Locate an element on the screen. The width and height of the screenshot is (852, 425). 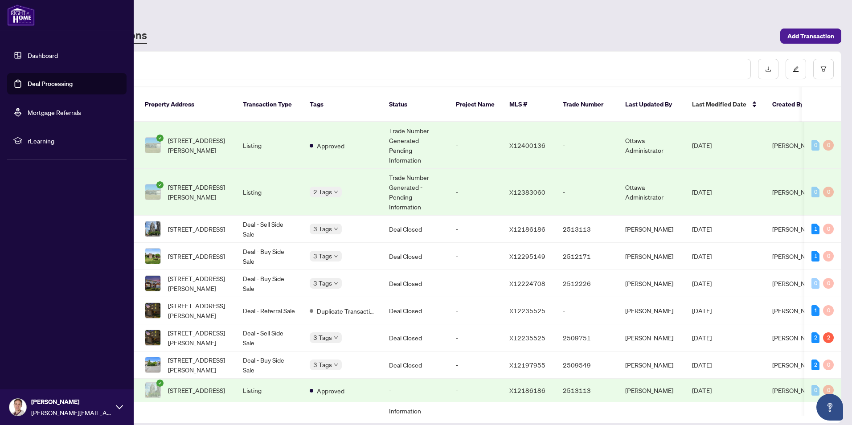
td: Deal - Sell Side Sale is located at coordinates (269, 229).